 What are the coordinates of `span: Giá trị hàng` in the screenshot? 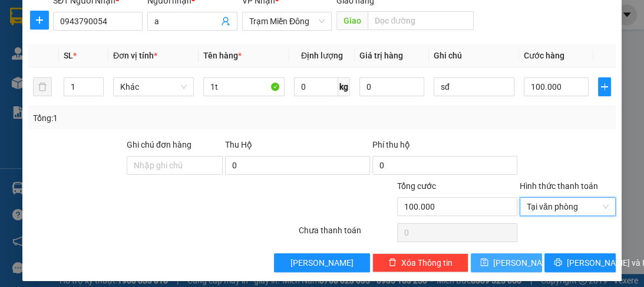 It's located at (381, 56).